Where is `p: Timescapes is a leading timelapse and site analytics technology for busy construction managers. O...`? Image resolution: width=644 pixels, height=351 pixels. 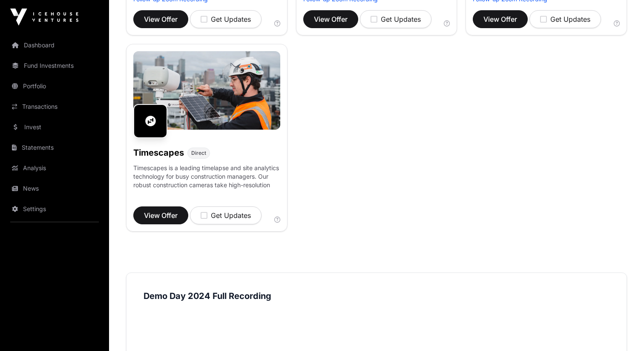 p: Timescapes is a leading timelapse and site analytics technology for busy construction managers. O... is located at coordinates (206, 211).